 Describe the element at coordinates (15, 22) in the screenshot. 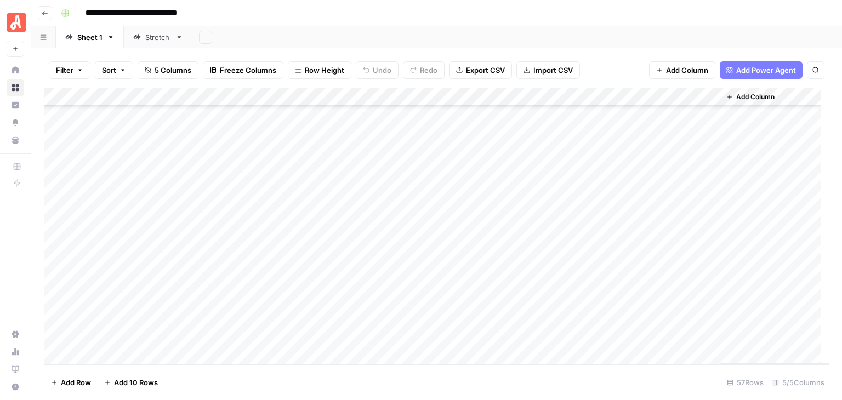

I see `button: Workspace: Angi` at that location.